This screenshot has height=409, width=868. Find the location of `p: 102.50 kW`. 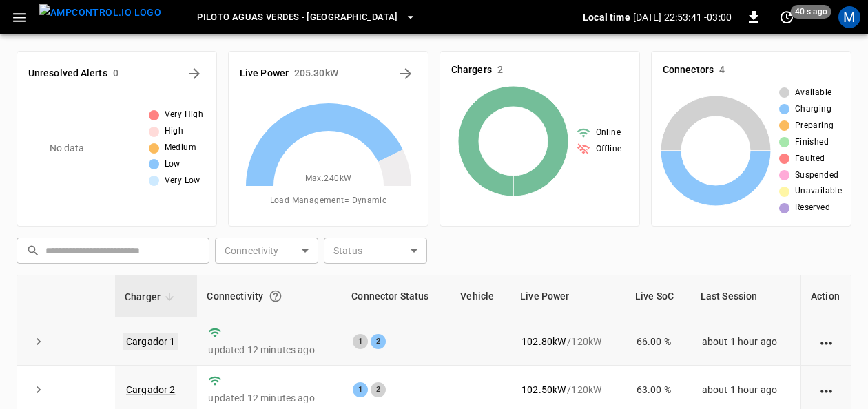

p: 102.50 kW is located at coordinates (543, 390).